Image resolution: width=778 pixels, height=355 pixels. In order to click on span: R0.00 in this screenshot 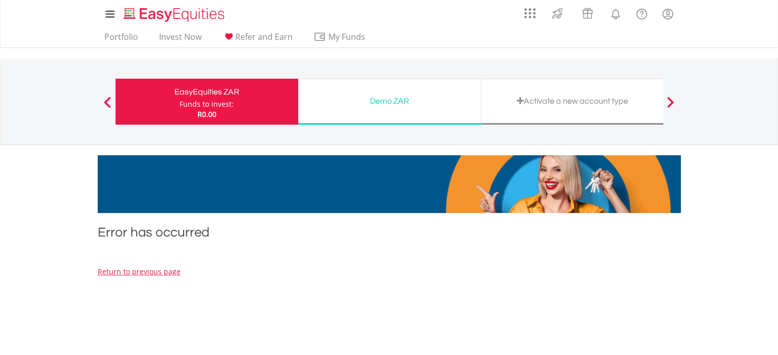, I will do `click(207, 114)`.